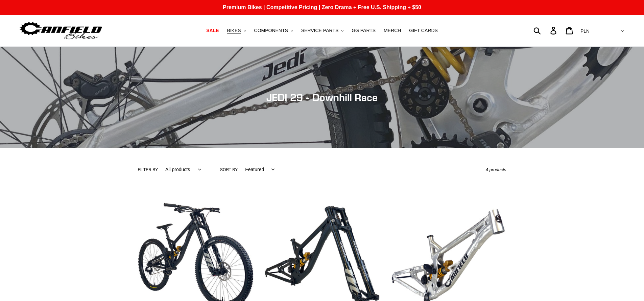 The image size is (644, 301). Describe the element at coordinates (271, 30) in the screenshot. I see `span: COMPONENTS` at that location.